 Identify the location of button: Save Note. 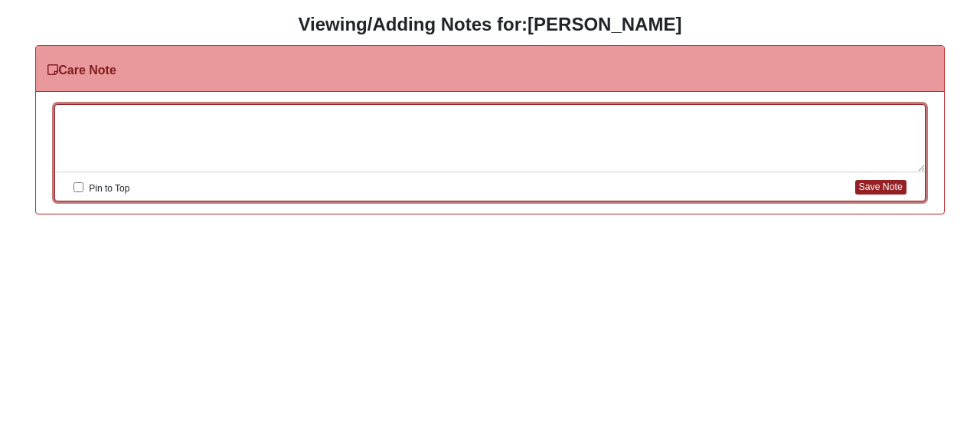
(880, 187).